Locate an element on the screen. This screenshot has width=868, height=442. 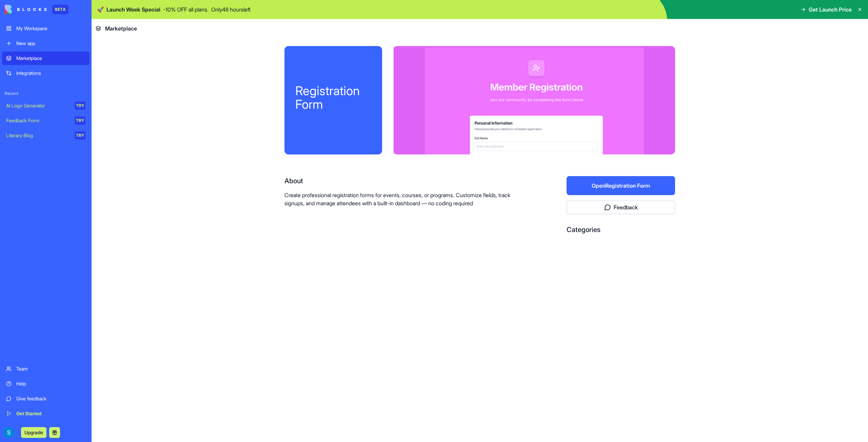
div: Marketplace is located at coordinates (51, 59).